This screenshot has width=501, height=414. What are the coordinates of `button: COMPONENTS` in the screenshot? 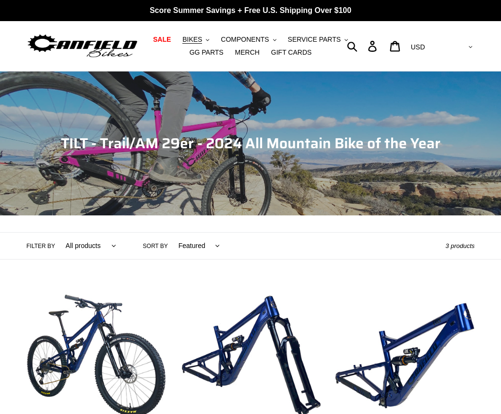 It's located at (248, 39).